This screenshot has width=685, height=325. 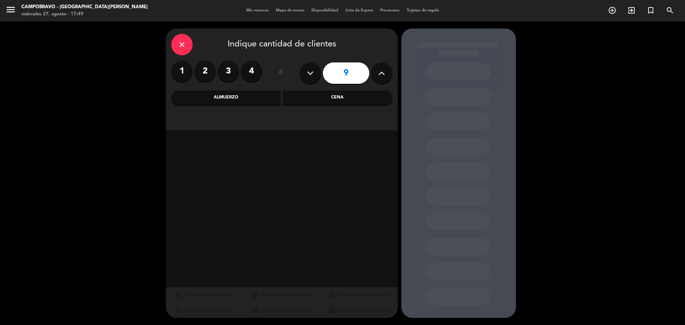 What do you see at coordinates (11, 10) in the screenshot?
I see `i: menu` at bounding box center [11, 10].